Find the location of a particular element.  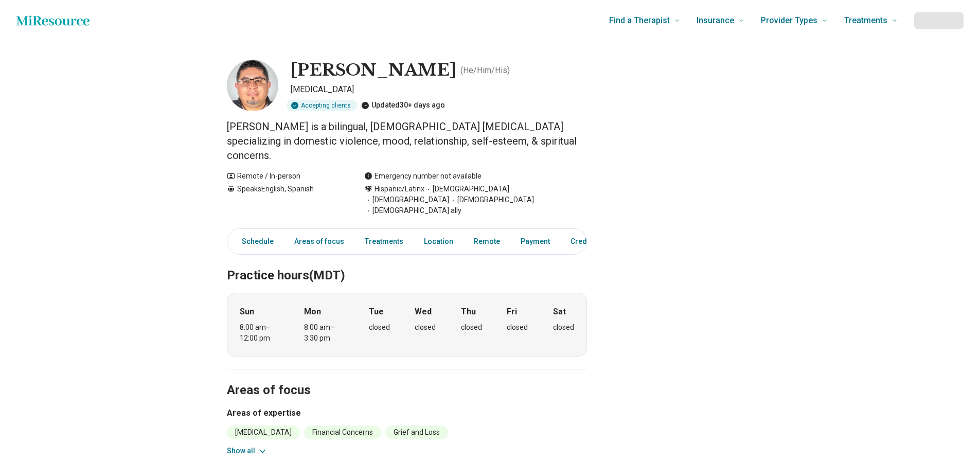

a: Treatments is located at coordinates (384, 241).